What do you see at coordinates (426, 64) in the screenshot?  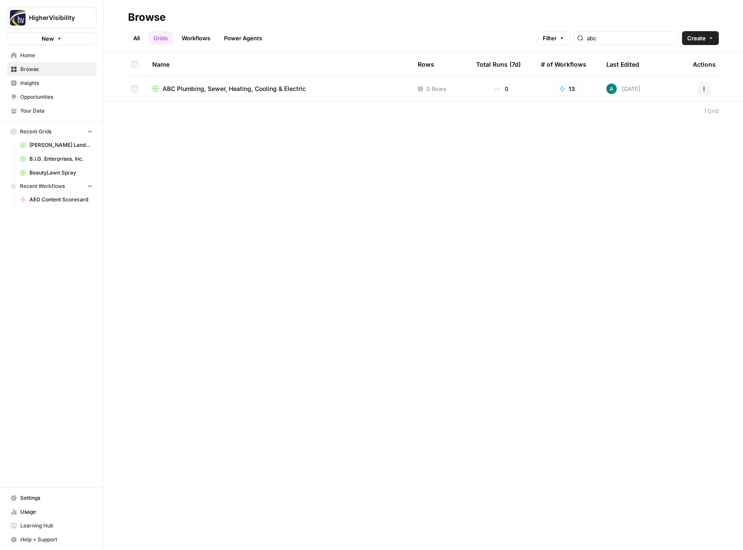 I see `div: Rows` at bounding box center [426, 64].